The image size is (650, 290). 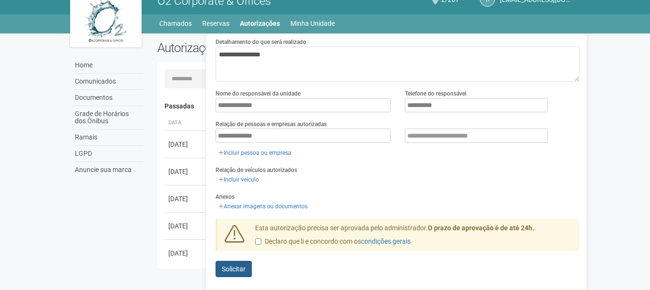 What do you see at coordinates (225, 197) in the screenshot?
I see `label: Anexos` at bounding box center [225, 197].